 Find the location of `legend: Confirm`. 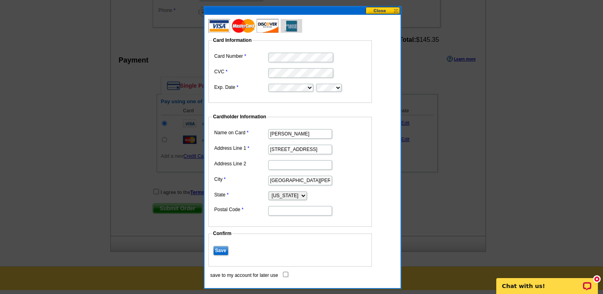

legend: Confirm is located at coordinates (222, 233).